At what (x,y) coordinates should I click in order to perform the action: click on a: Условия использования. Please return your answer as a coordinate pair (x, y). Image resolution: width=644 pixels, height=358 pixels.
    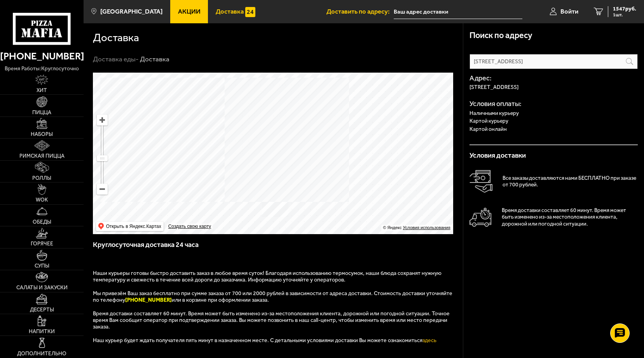
    Looking at the image, I should click on (427, 227).